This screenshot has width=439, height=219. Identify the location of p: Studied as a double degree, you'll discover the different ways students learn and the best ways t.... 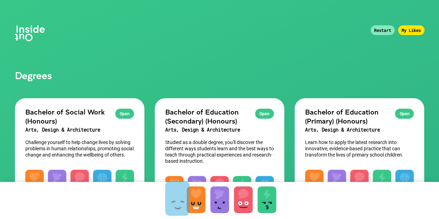
(219, 152).